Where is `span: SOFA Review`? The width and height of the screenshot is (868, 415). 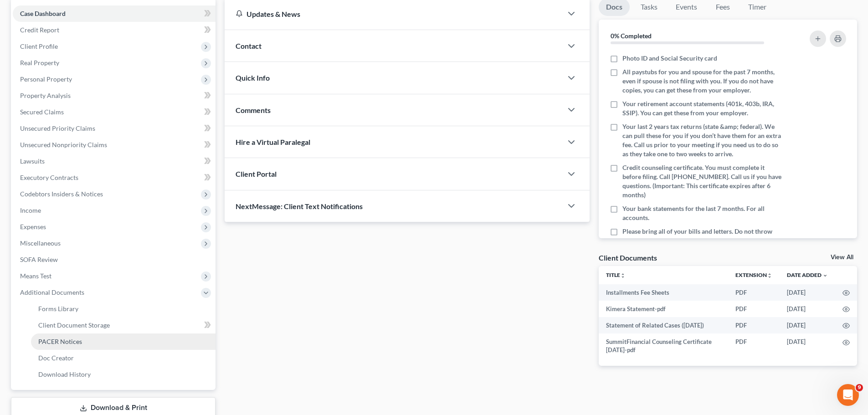 span: SOFA Review is located at coordinates (39, 259).